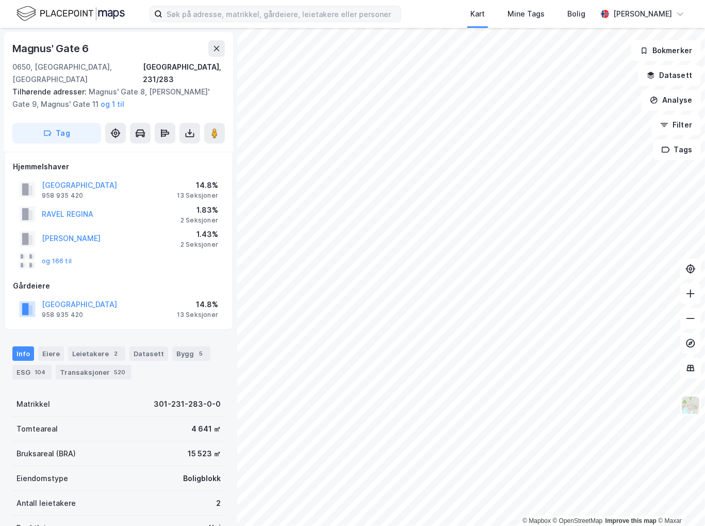  Describe the element at coordinates (71, 13) in the screenshot. I see `img: logo.f888ab2527a4732fd821a326f86c7f29.svg` at that location.